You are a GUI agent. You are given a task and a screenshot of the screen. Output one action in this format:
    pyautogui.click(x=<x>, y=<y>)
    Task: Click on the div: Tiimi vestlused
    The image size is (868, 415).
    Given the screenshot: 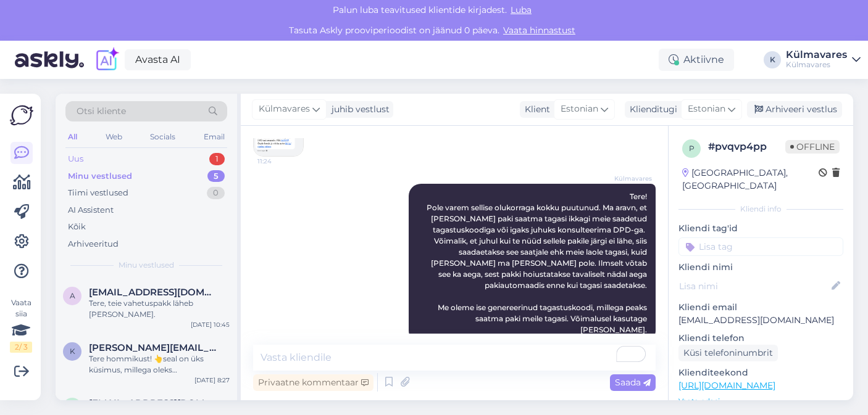 What is the action you would take?
    pyautogui.click(x=98, y=193)
    